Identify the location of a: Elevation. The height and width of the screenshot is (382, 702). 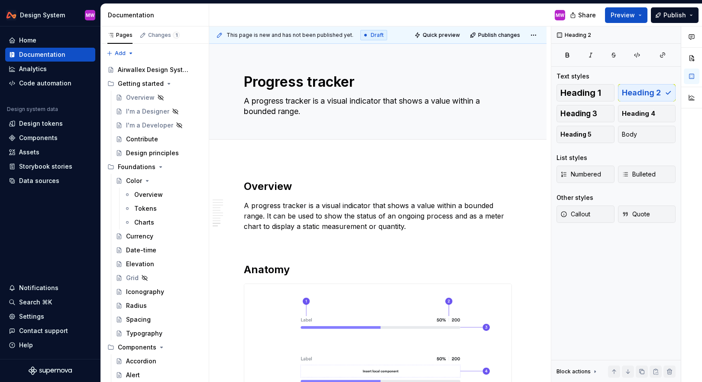
(159, 264).